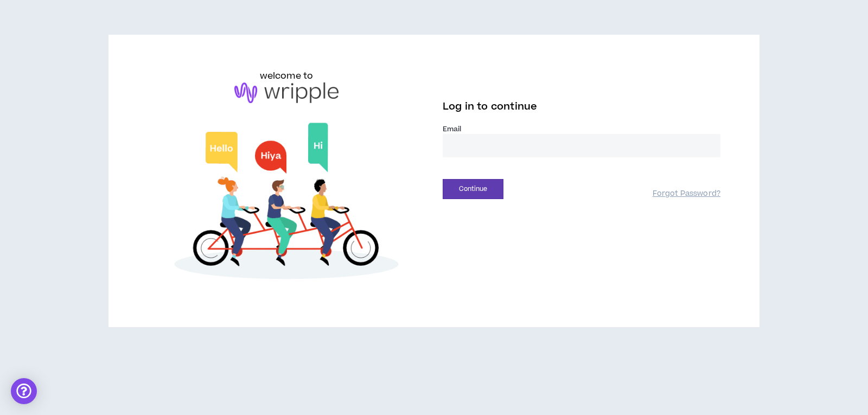 The height and width of the screenshot is (415, 868). I want to click on a: Forgot Password?, so click(686, 193).